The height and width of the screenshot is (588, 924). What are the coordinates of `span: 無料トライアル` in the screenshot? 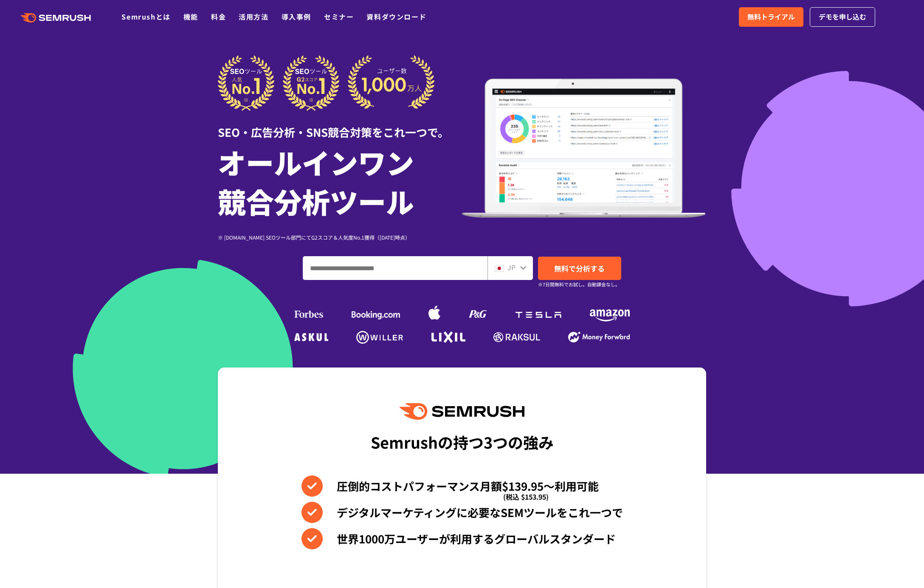 It's located at (772, 17).